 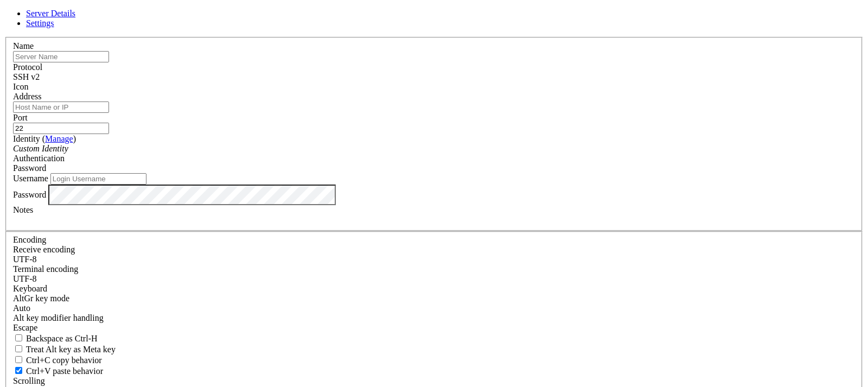 I want to click on label: Port, so click(x=20, y=117).